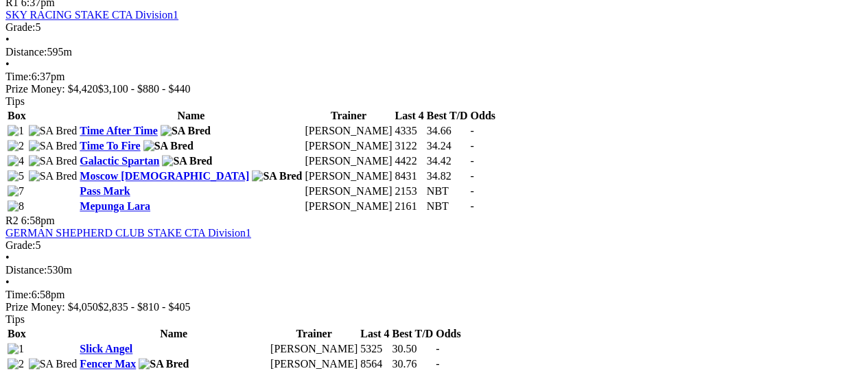 The height and width of the screenshot is (373, 868). Describe the element at coordinates (434, 295) in the screenshot. I see `div: 6:58pm` at that location.